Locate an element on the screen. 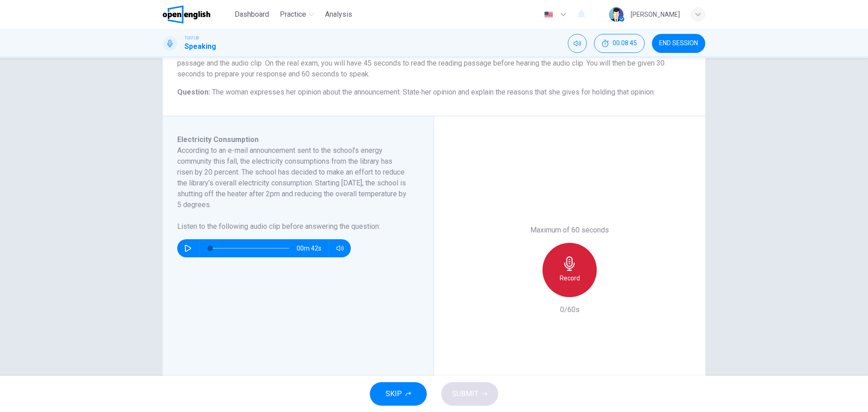  h6: Directions : is located at coordinates (434, 63).